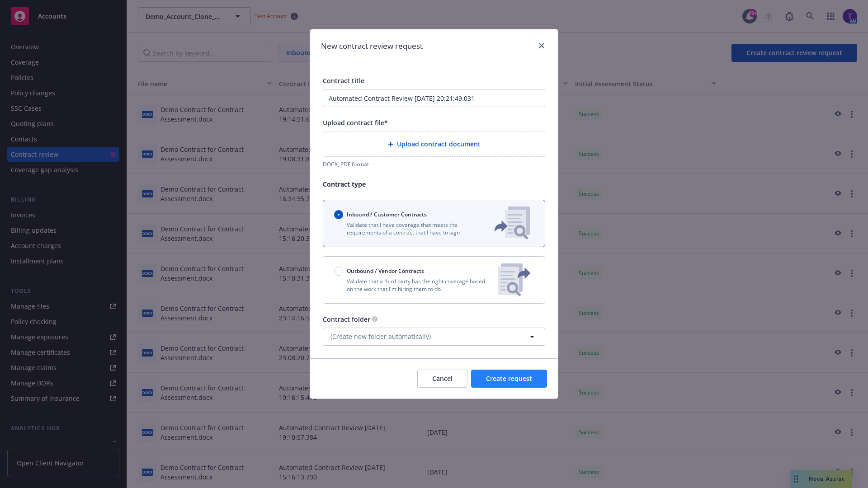 The image size is (868, 488). I want to click on div: DOCX, PDF format, so click(434, 164).